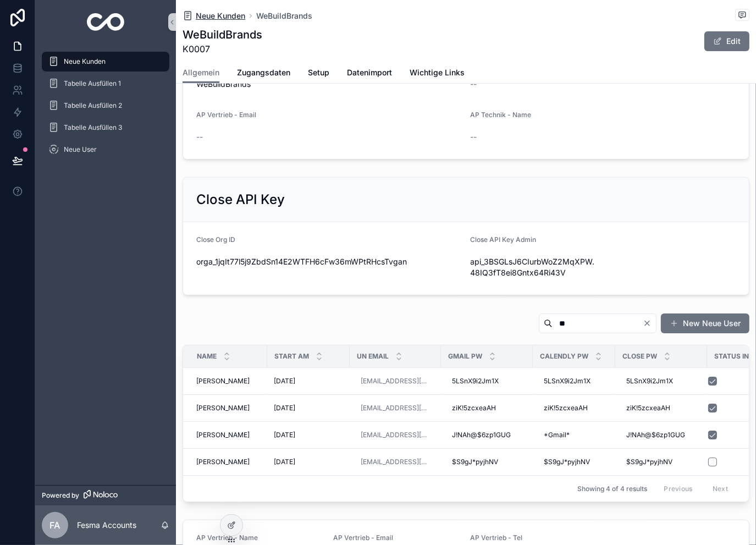  I want to click on span: AP Vertrieb - Tel, so click(497, 537).